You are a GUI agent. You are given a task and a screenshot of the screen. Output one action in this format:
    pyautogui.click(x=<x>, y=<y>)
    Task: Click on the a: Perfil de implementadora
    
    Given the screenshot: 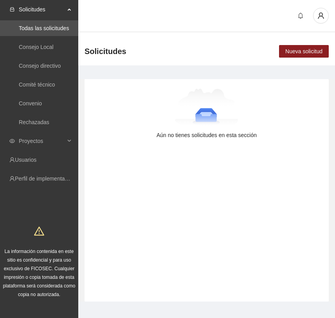 What is the action you would take?
    pyautogui.click(x=45, y=179)
    